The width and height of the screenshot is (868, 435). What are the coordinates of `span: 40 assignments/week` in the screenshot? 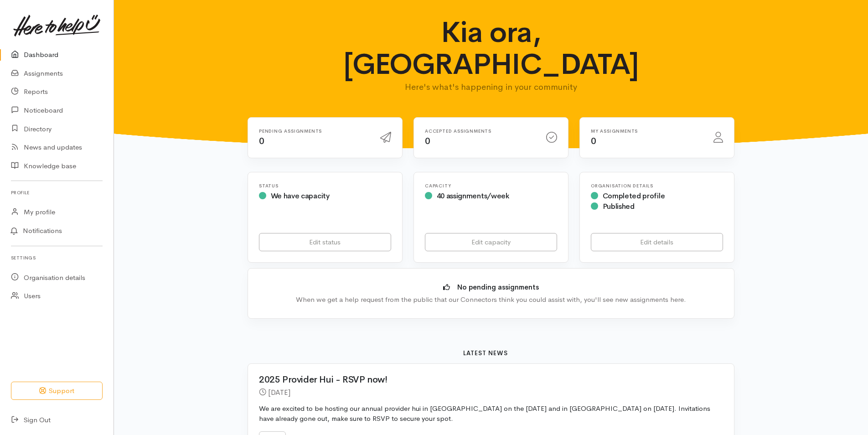 It's located at (473, 195).